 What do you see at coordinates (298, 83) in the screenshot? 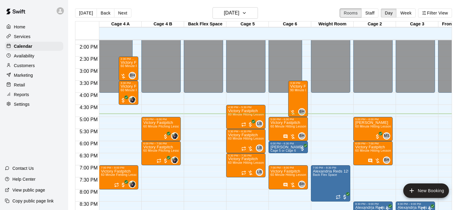
I see `div: 3:30 PM – 5:00 PM` at bounding box center [298, 83].